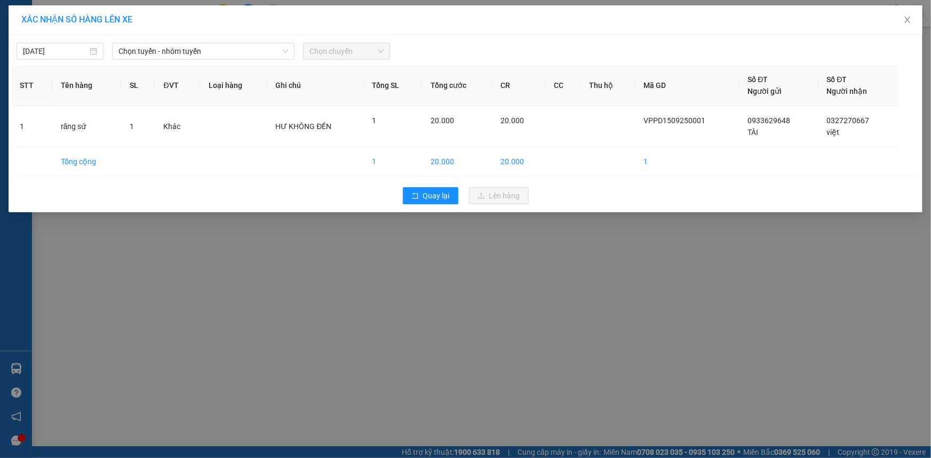 This screenshot has height=458, width=931. Describe the element at coordinates (431, 196) in the screenshot. I see `button: rollbackQuay lại` at that location.